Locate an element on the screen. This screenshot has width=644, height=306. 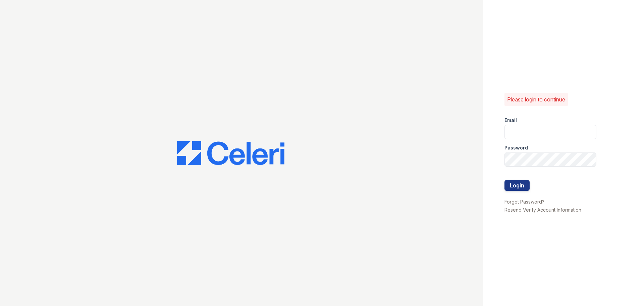
label: Password is located at coordinates (516, 148).